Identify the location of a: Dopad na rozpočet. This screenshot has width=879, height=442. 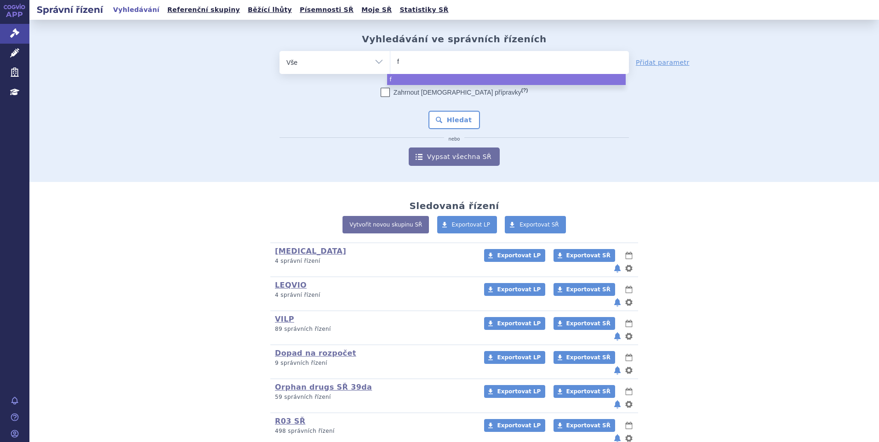
(315, 353).